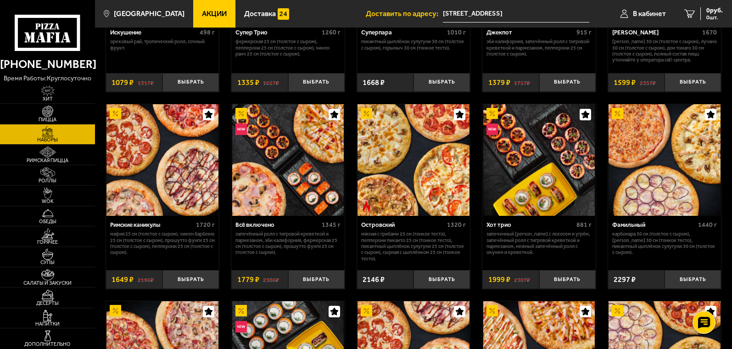  I want to click on p: Ореховый рай, Тропический ролл, Сочный фрукт., so click(163, 45).